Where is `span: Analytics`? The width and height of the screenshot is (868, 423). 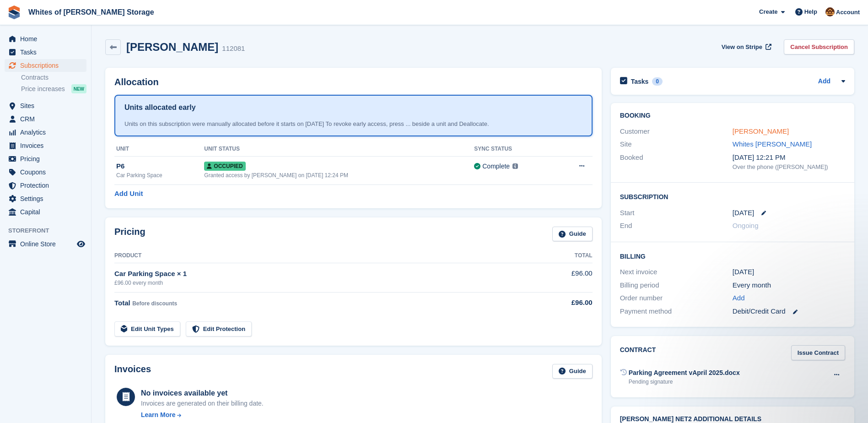
span: Analytics is located at coordinates (47, 132).